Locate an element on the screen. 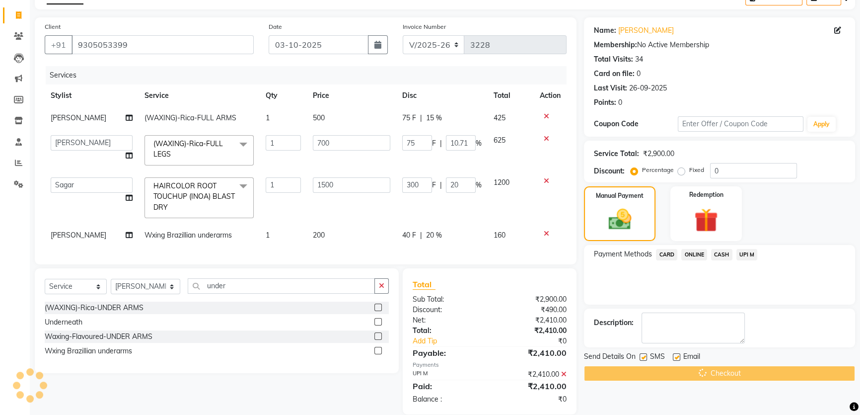 This screenshot has width=860, height=415. span: 425 is located at coordinates (500, 118).